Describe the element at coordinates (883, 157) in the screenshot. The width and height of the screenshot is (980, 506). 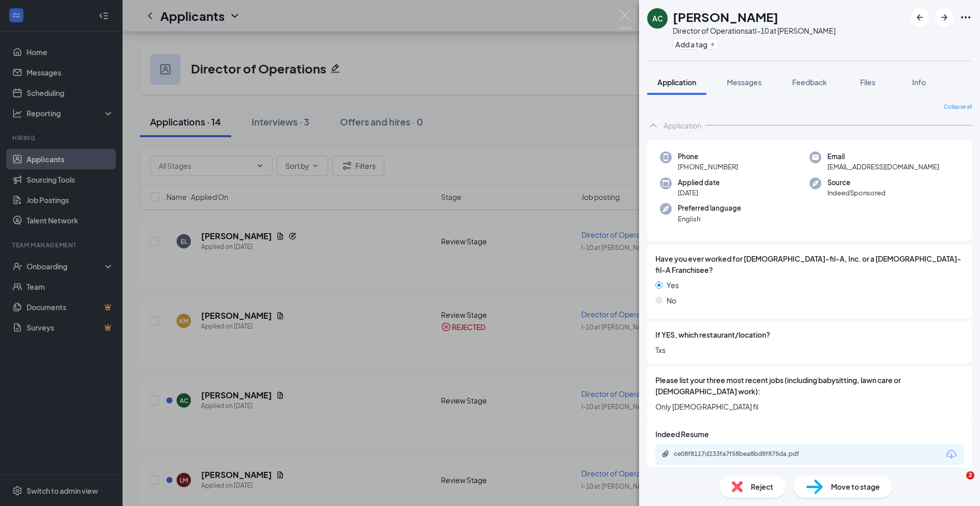
I see `span: Email` at that location.